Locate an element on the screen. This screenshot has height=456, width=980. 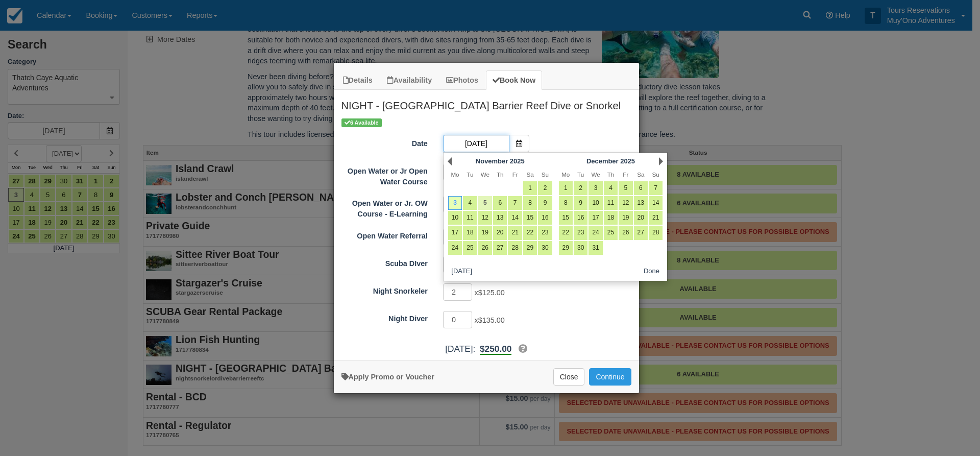
a: 31 is located at coordinates (595, 248).